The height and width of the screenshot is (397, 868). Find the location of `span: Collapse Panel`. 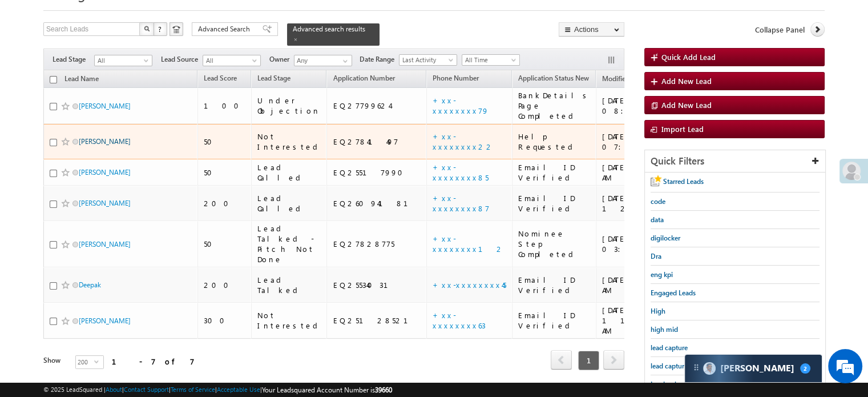

span: Collapse Panel is located at coordinates (779, 30).